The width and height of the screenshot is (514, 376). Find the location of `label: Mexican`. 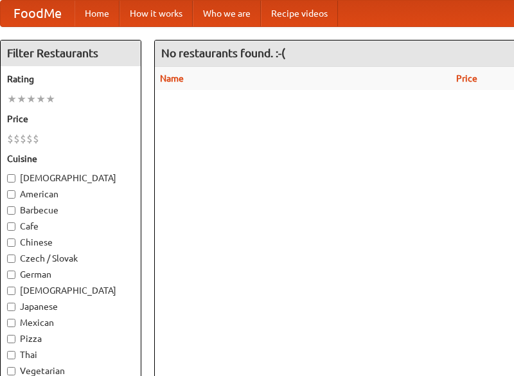

label: Mexican is located at coordinates (71, 322).